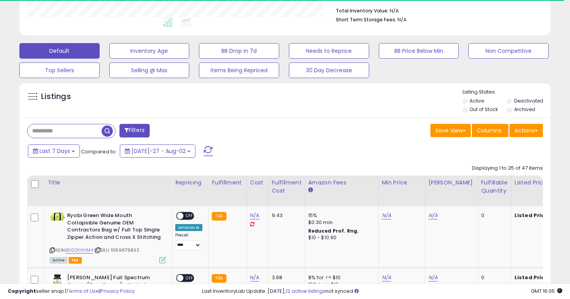 The image size is (570, 299). Describe the element at coordinates (227, 182) in the screenshot. I see `div: Fulfillment` at that location.